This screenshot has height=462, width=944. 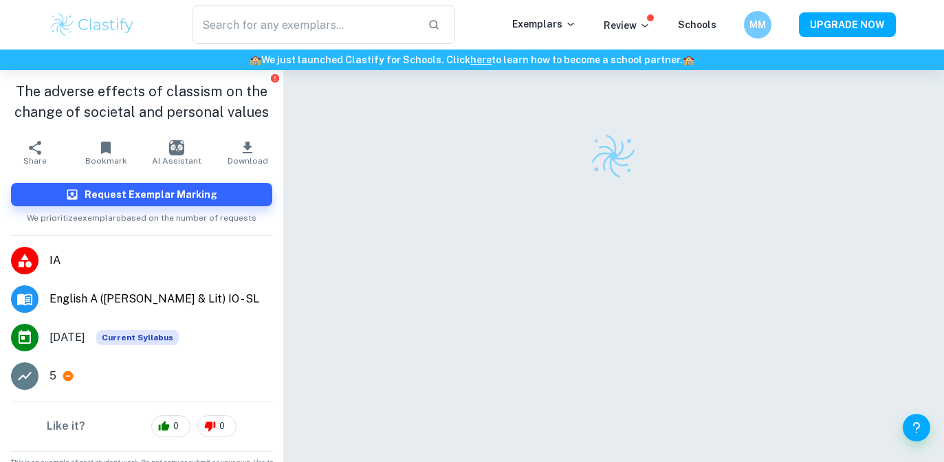 I want to click on button: Download, so click(x=247, y=153).